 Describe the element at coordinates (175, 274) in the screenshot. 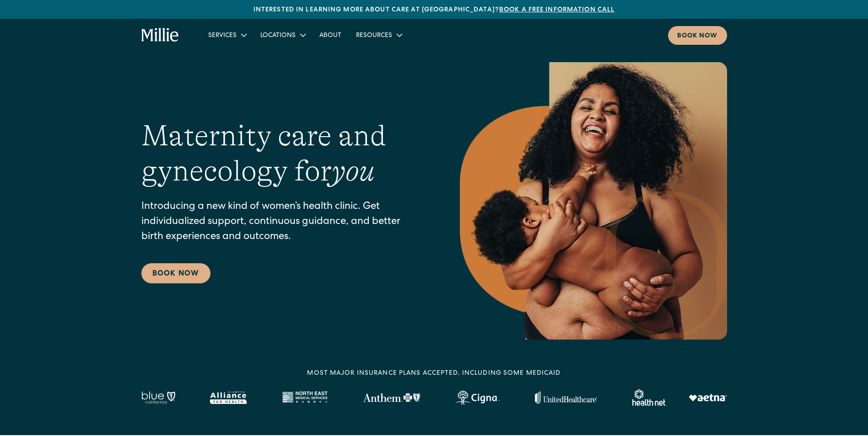

I see `a: Book Now` at that location.